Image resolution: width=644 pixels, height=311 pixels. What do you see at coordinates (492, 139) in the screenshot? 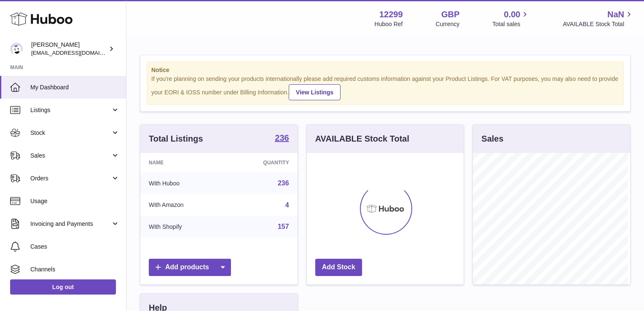
I see `h3: Sales` at bounding box center [492, 139].